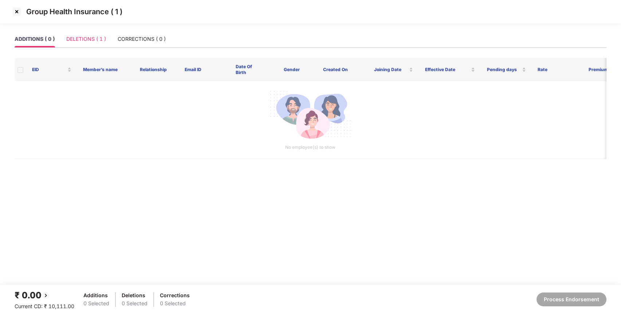 This screenshot has width=621, height=314. Describe the element at coordinates (447, 70) in the screenshot. I see `span: Effective Date` at that location.